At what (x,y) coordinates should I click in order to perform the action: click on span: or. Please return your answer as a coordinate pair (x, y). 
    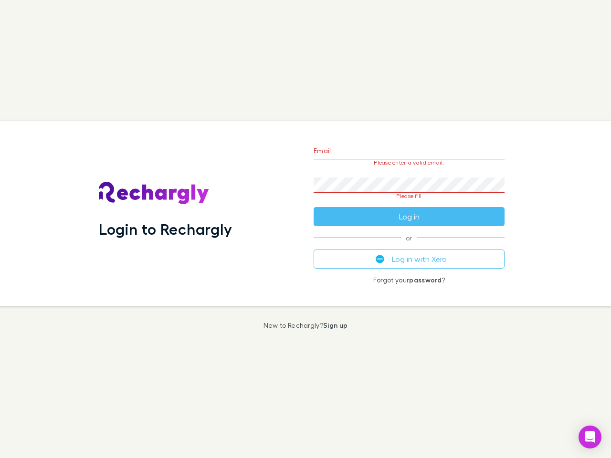
    Looking at the image, I should click on (409, 238).